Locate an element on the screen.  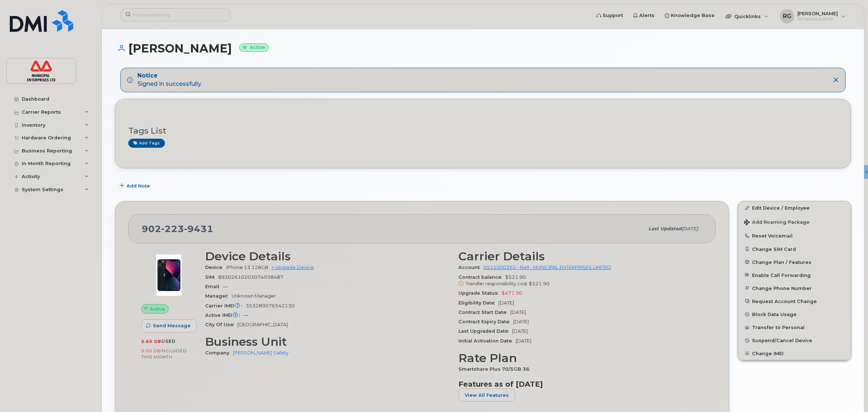
span: View All Features is located at coordinates (487, 395).